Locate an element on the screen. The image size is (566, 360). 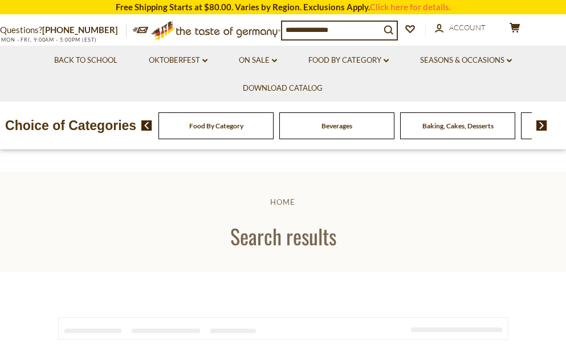
a: Back to School is located at coordinates (86, 60).